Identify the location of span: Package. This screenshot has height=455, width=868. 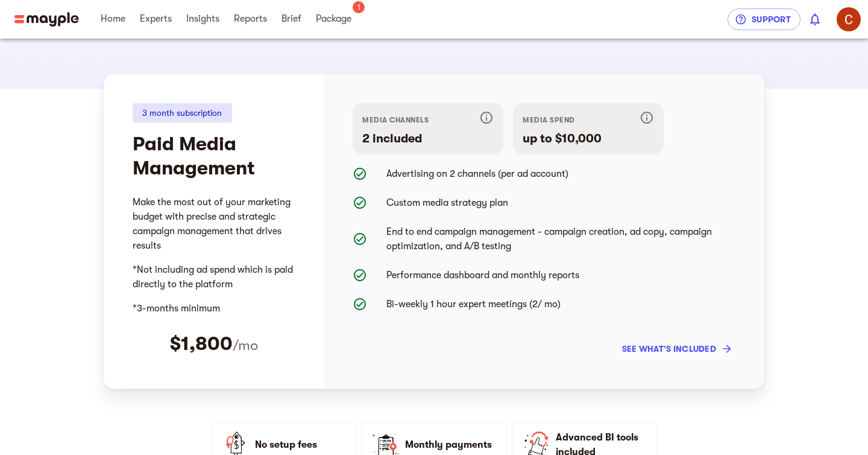
(334, 19).